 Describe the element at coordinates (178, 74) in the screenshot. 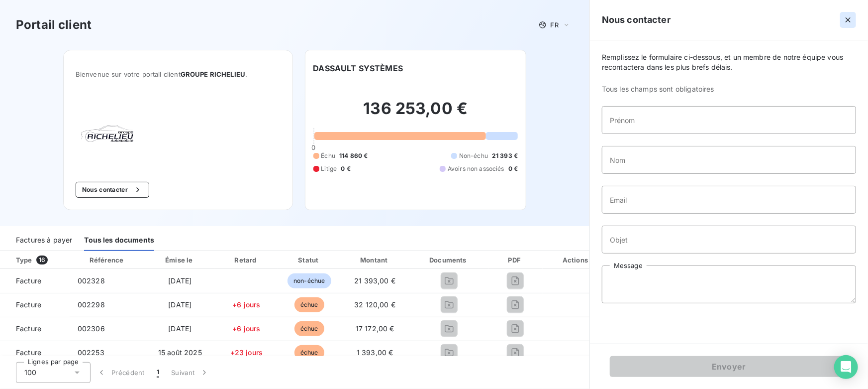

I see `span: Bienvenue sur votre portail client .` at that location.